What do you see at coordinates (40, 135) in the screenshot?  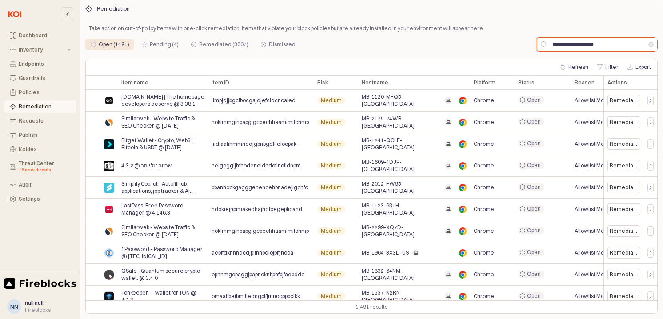 I see `button: Publish` at bounding box center [40, 135].